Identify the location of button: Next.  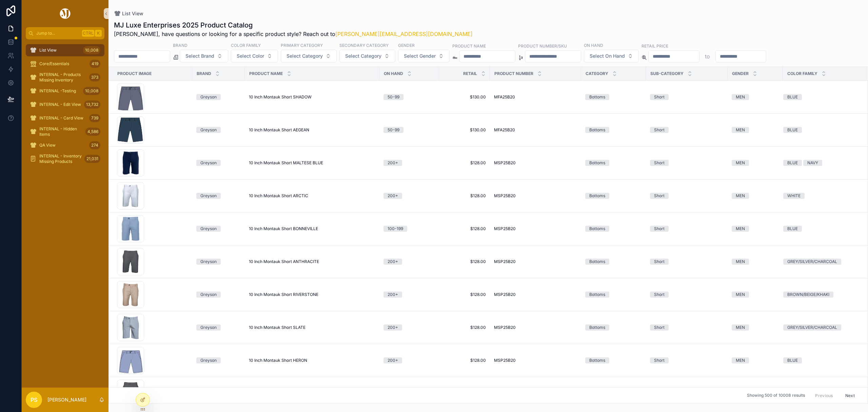
(850, 395).